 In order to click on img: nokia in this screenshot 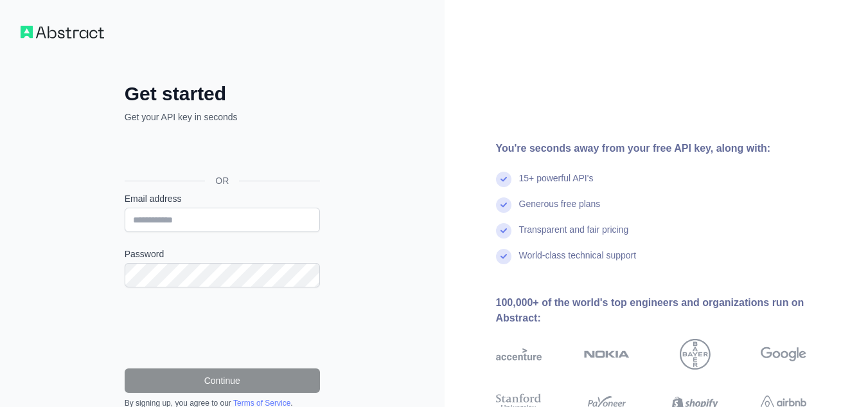, I will do `click(606, 354)`.